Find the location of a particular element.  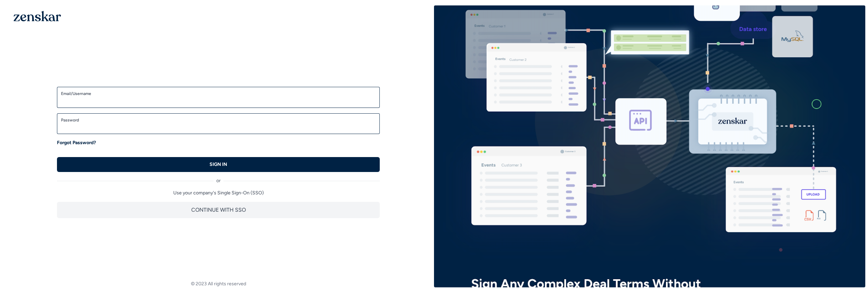

div: or is located at coordinates (218, 178).